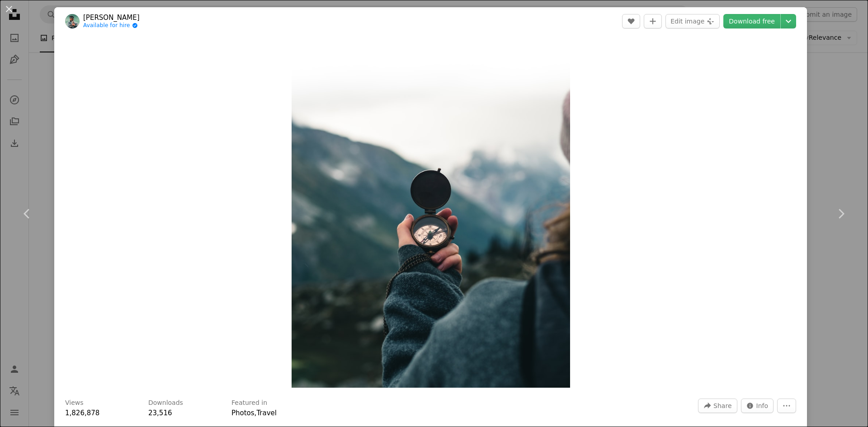 The image size is (868, 427). Describe the element at coordinates (692, 21) in the screenshot. I see `button: Edit image` at that location.